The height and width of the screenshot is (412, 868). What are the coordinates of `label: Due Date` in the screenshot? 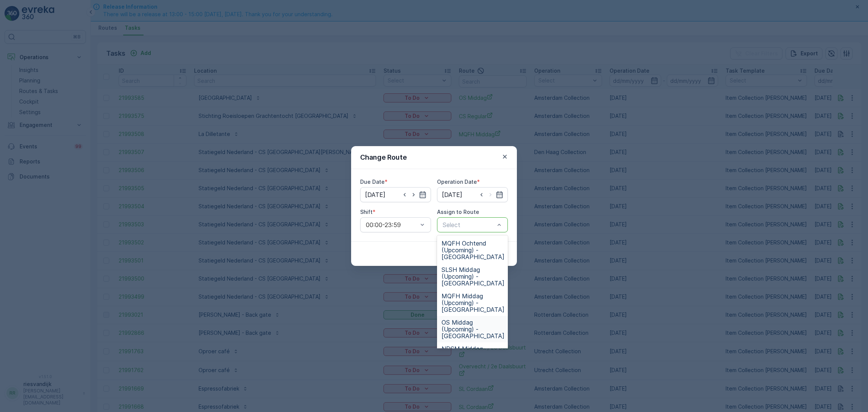 It's located at (372, 181).